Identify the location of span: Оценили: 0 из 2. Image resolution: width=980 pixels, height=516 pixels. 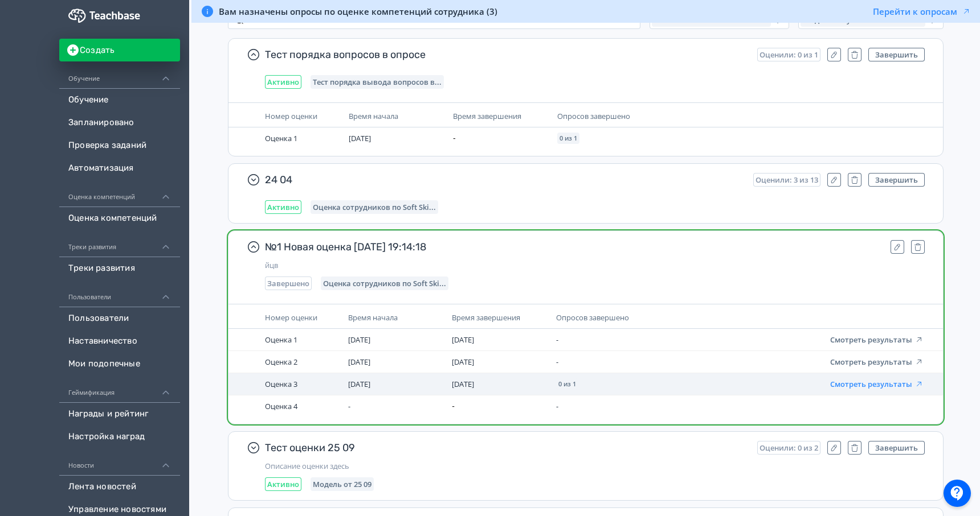
(788, 448).